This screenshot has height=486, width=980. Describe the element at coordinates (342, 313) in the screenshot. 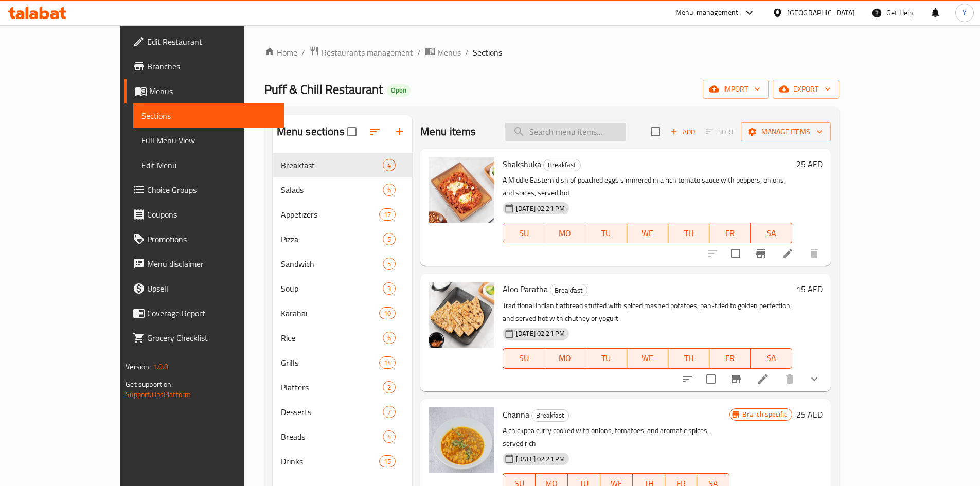

I see `div: Karahai10` at that location.